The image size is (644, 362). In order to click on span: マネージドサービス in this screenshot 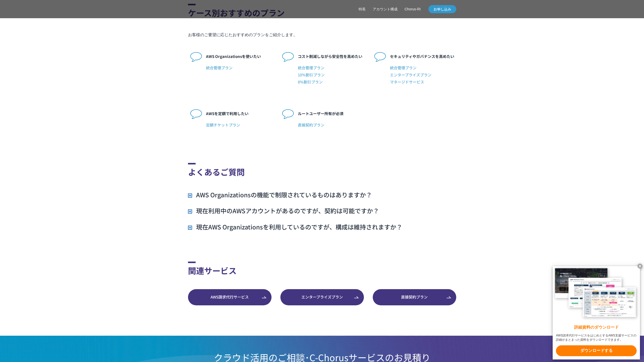, I will do `click(423, 82)`.